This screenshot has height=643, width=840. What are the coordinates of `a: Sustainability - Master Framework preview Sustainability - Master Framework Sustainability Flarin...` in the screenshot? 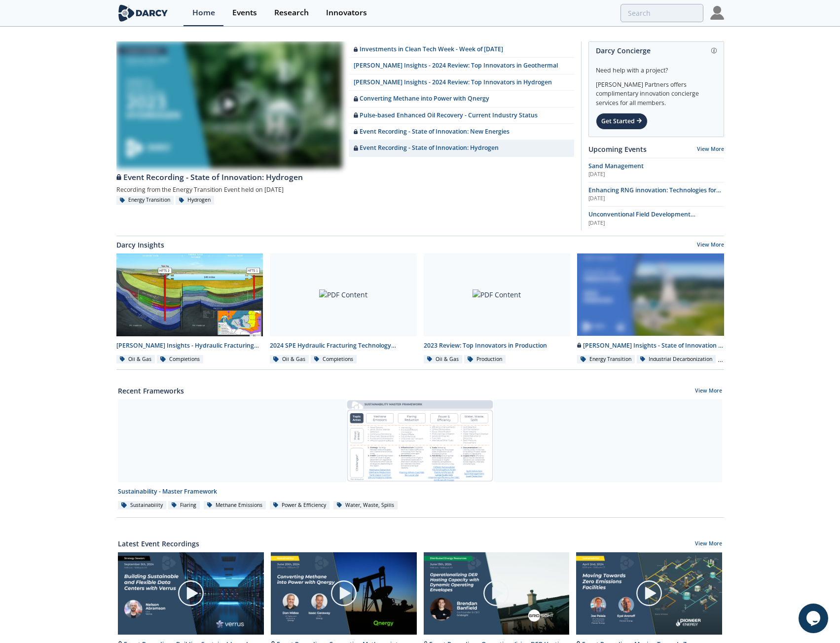 It's located at (420, 455).